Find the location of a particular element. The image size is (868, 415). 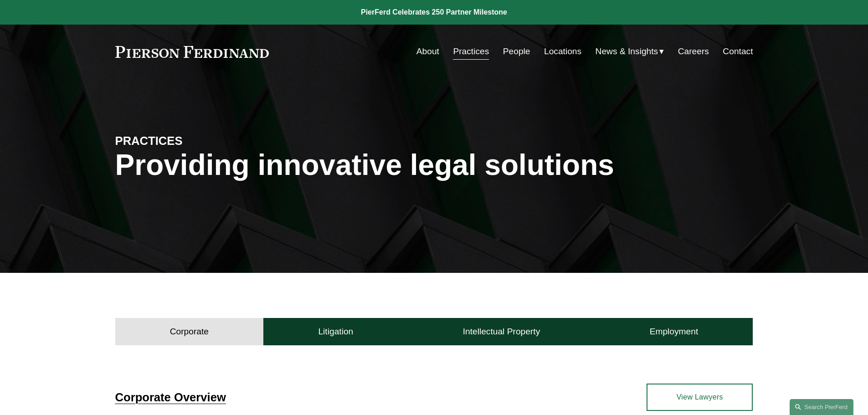

span: Corporate Overview is located at coordinates (171, 397).